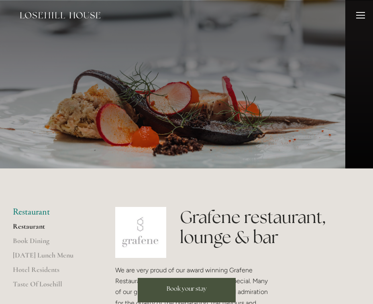 Image resolution: width=373 pixels, height=304 pixels. What do you see at coordinates (51, 212) in the screenshot?
I see `li: Restaurant` at bounding box center [51, 212].